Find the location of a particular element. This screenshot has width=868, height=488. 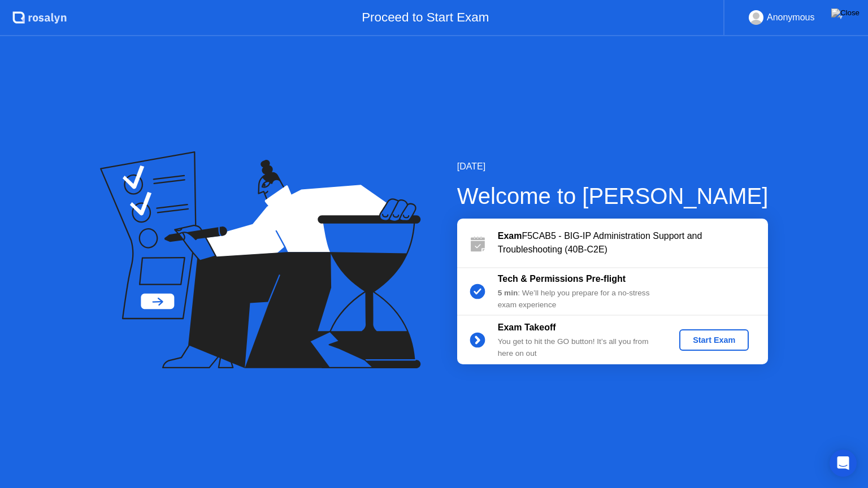

b: Tech & Permissions Pre-flight is located at coordinates (561, 278).